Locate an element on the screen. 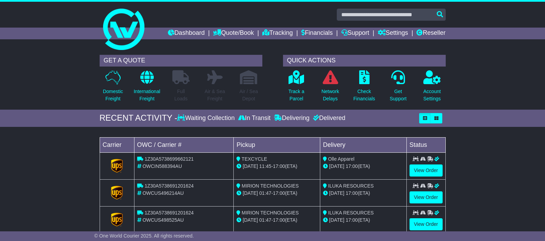 This screenshot has height=241, width=545. a: GetSupport is located at coordinates (398, 88).